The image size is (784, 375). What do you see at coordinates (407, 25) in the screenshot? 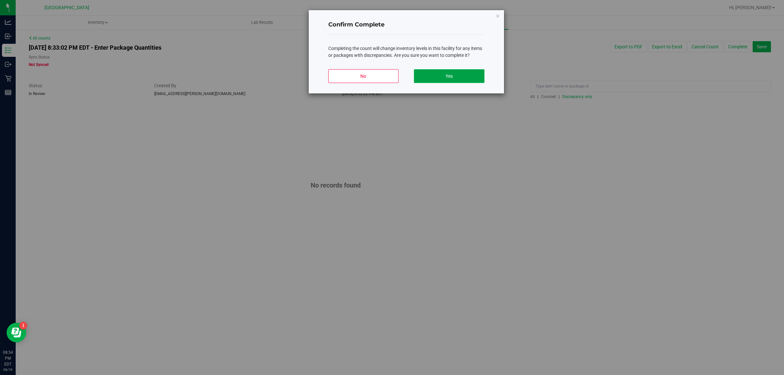
I see `h4: Confirm Complete` at bounding box center [407, 25].